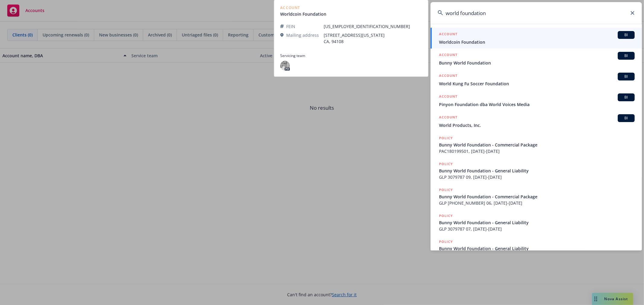 The height and width of the screenshot is (305, 644). I want to click on a: ACCOUNTBIWorldcoin Foundation, so click(536, 38).